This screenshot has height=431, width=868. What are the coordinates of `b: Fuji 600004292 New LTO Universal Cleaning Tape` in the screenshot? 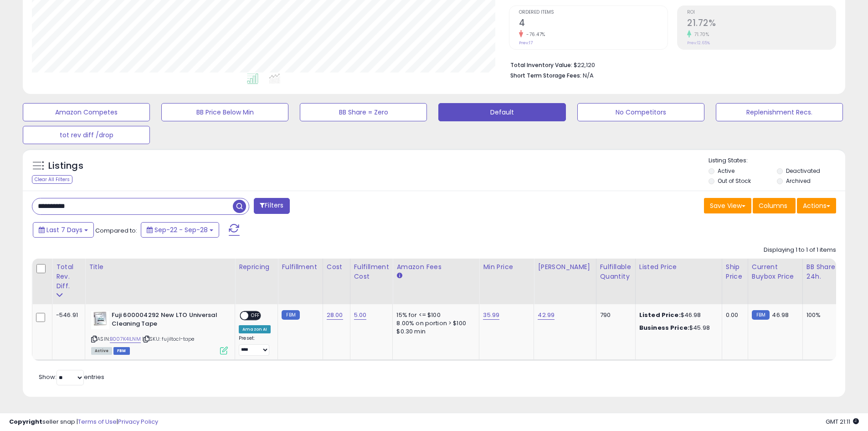 It's located at (167, 321).